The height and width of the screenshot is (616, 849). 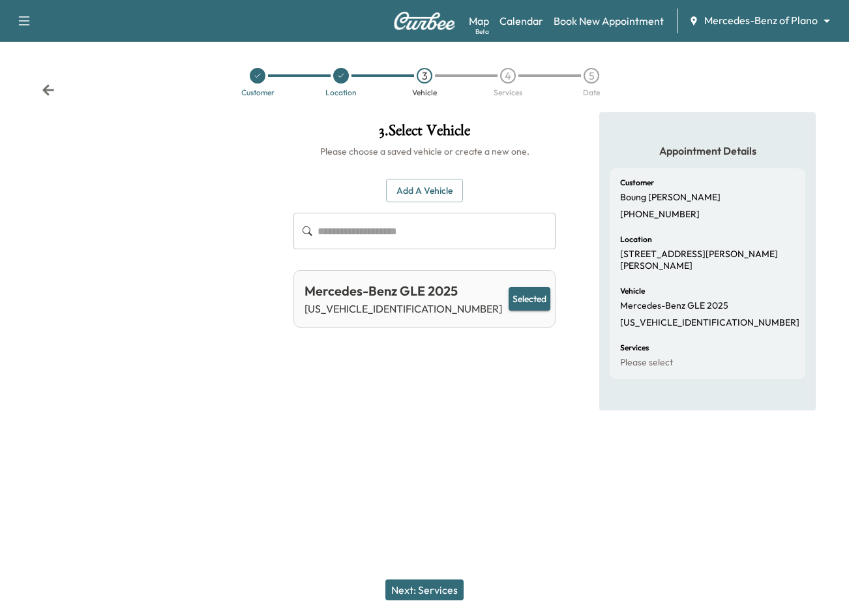 What do you see at coordinates (341, 93) in the screenshot?
I see `div: Location` at bounding box center [341, 93].